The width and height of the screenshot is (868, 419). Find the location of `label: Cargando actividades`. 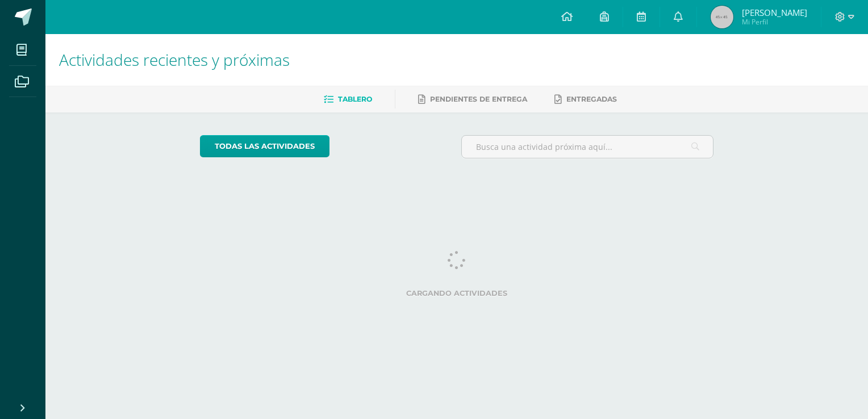

label: Cargando actividades is located at coordinates (457, 293).